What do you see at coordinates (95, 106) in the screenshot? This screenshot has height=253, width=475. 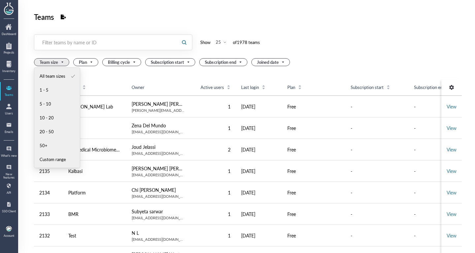 I see `td: Boyle Lab` at bounding box center [95, 106].